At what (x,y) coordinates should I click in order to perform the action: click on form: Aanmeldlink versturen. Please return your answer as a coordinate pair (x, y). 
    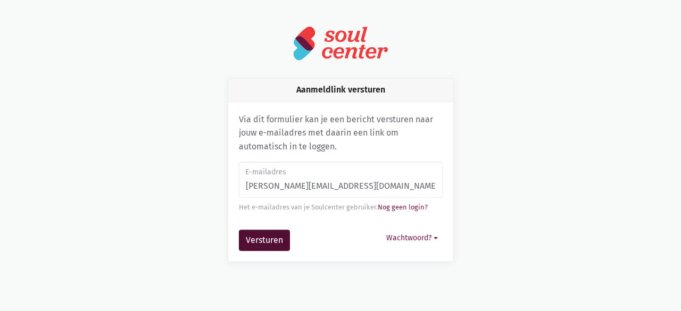
    Looking at the image, I should click on (340, 206).